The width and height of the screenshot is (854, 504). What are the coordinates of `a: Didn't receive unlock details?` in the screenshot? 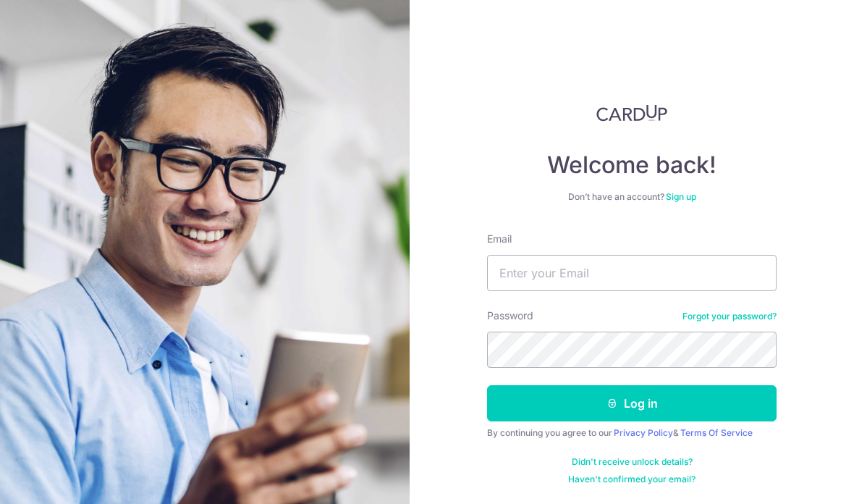 It's located at (632, 461).